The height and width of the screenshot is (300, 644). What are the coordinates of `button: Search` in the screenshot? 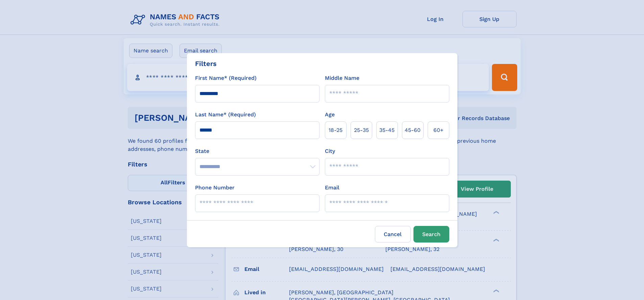 It's located at (431, 234).